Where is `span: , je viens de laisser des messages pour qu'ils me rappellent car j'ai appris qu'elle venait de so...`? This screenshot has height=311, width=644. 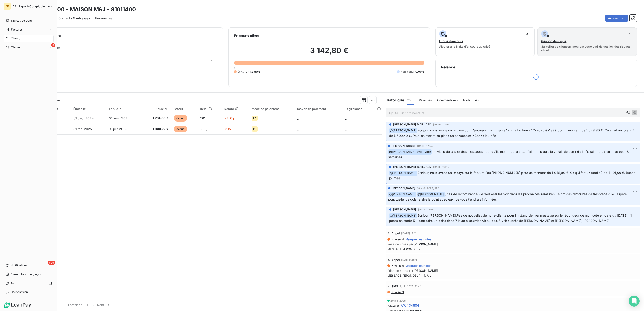
span: , je viens de laisser des messages pour qu'ils me rappellent car j'ai appris qu'elle venait de so... is located at coordinates (509, 154).